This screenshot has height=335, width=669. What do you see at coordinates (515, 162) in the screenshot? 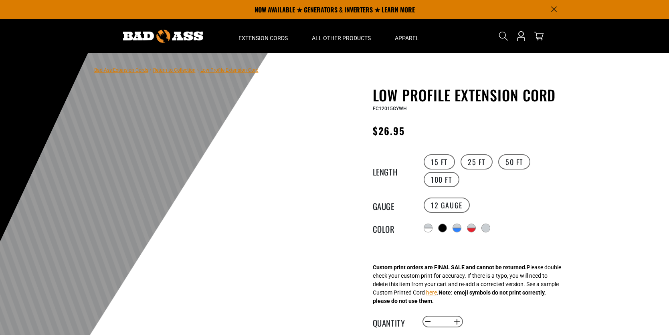
I see `label: 50 FT` at bounding box center [515, 162].